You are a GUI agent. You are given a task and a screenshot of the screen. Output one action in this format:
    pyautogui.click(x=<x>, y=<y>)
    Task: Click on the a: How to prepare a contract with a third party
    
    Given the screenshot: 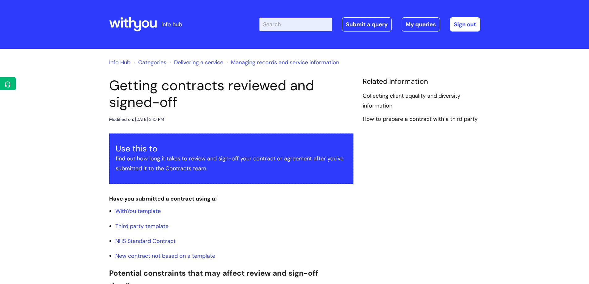 What is the action you would take?
    pyautogui.click(x=420, y=119)
    